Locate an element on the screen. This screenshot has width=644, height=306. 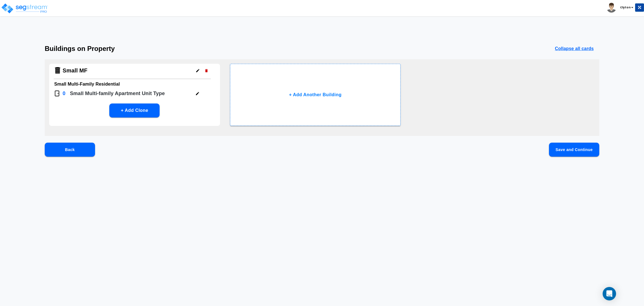
button: Save and Continue is located at coordinates (574, 150).